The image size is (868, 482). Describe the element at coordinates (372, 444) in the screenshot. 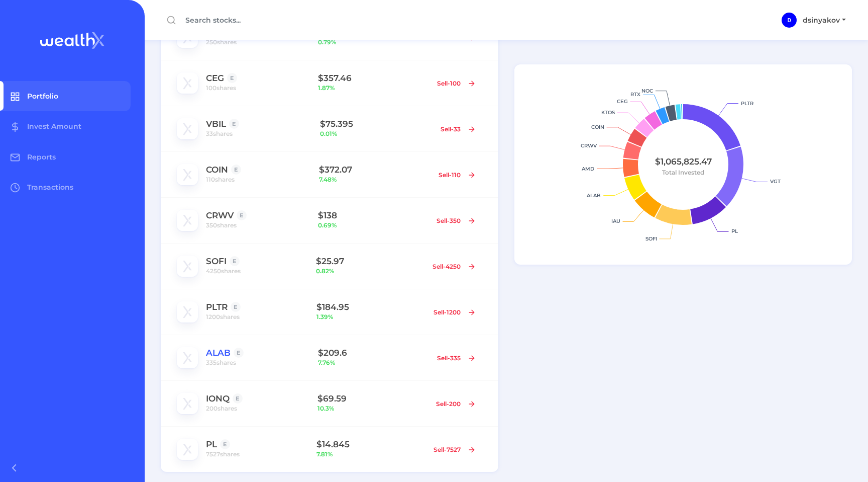

I see `h1: $ 14.845` at that location.